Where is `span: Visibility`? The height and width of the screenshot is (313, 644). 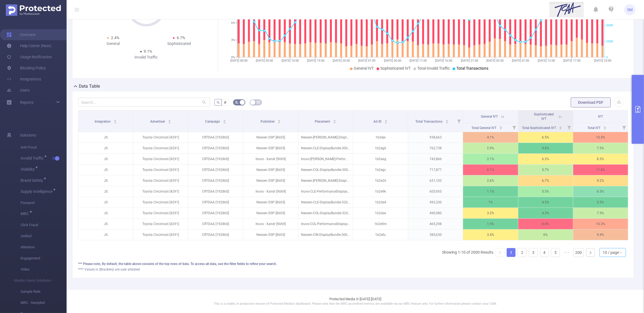
span: Visibility is located at coordinates (28, 169).